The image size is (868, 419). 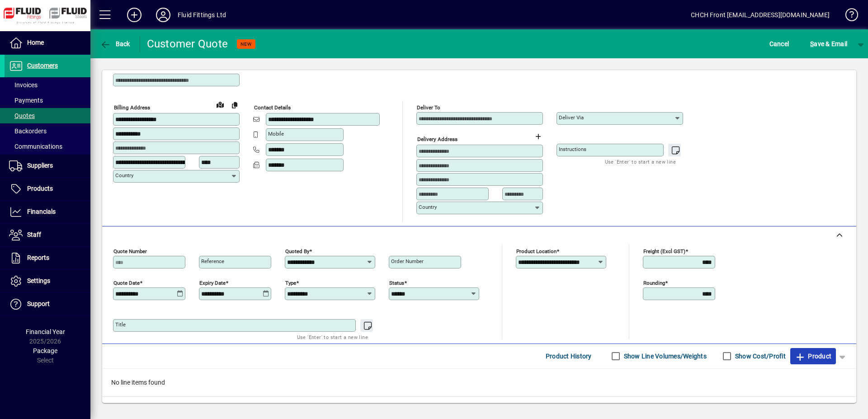 I want to click on mat-label: Rounding, so click(x=654, y=282).